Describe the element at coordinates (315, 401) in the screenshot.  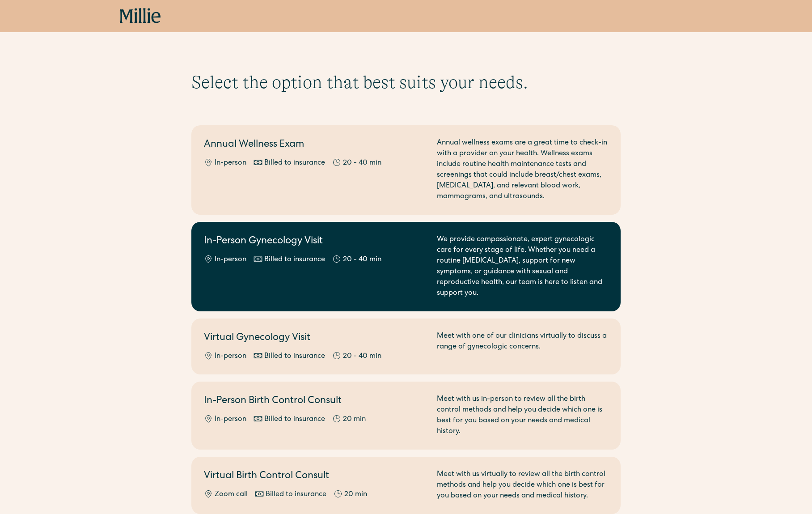
I see `h2: In-Person Birth Control Consult` at that location.